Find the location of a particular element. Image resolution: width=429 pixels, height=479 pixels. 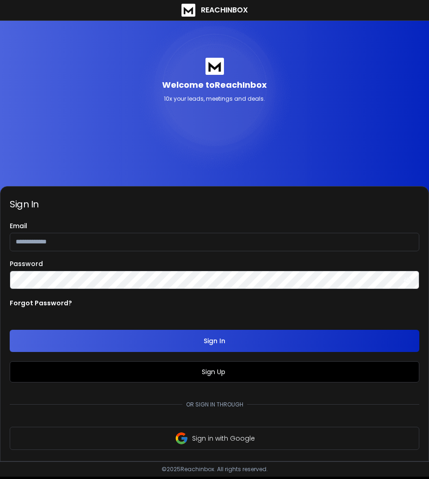

h1: ReachInbox is located at coordinates (224, 10).